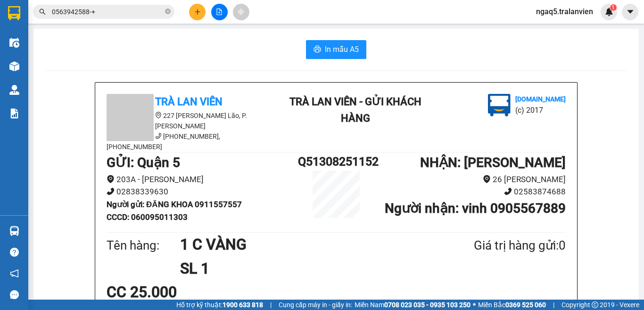  Describe the element at coordinates (564, 11) in the screenshot. I see `span: ngaq5.tralanvien` at that location.